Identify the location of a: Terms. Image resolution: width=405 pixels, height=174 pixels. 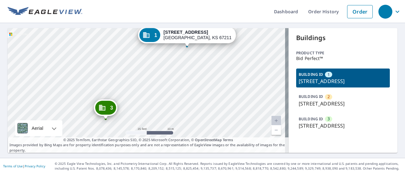
(228, 140).